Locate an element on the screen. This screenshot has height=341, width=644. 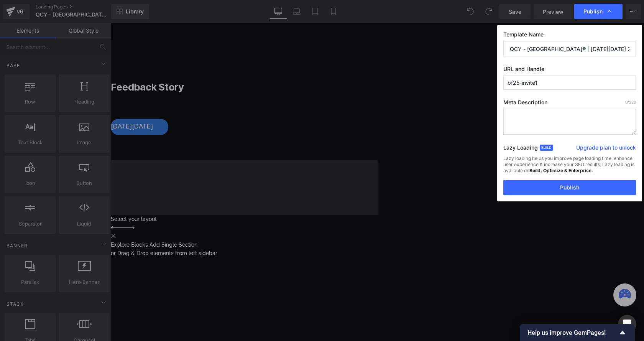
label: Template Name is located at coordinates (570, 36).